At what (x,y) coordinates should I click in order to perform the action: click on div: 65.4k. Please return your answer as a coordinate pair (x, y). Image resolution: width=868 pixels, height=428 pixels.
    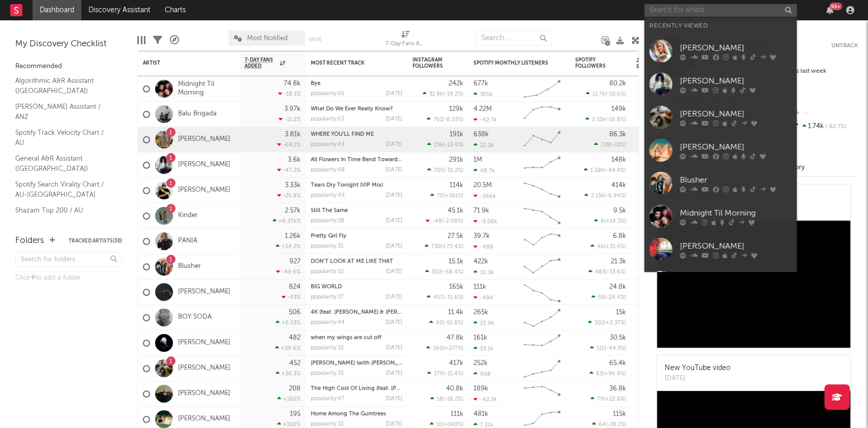
    Looking at the image, I should click on (617, 363).